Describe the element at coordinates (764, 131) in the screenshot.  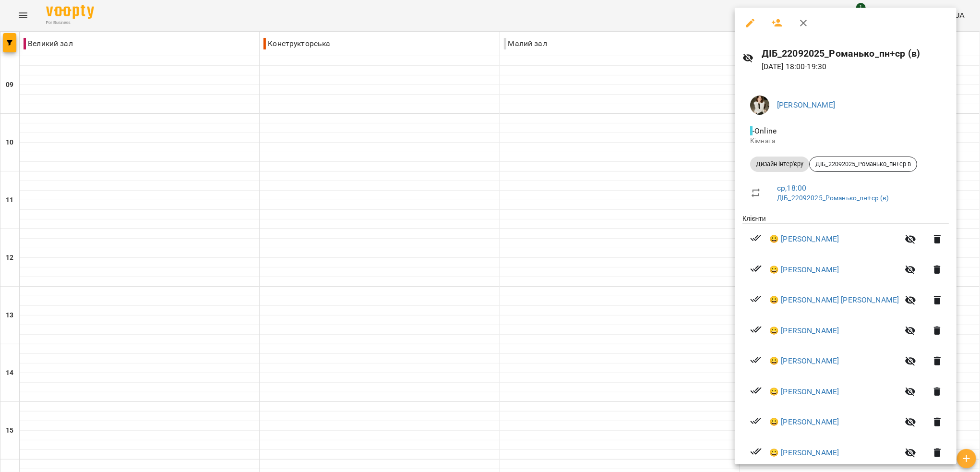
I see `span: - Online` at that location.